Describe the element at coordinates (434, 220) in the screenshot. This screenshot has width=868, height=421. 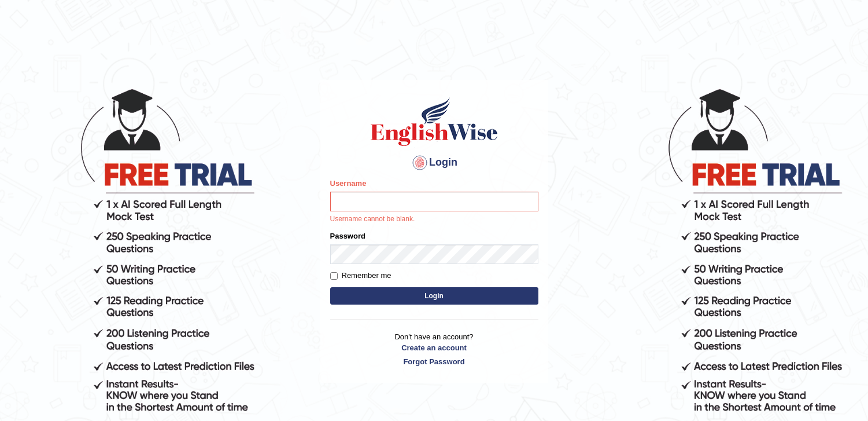
I see `p: Username cannot be blank.` at that location.